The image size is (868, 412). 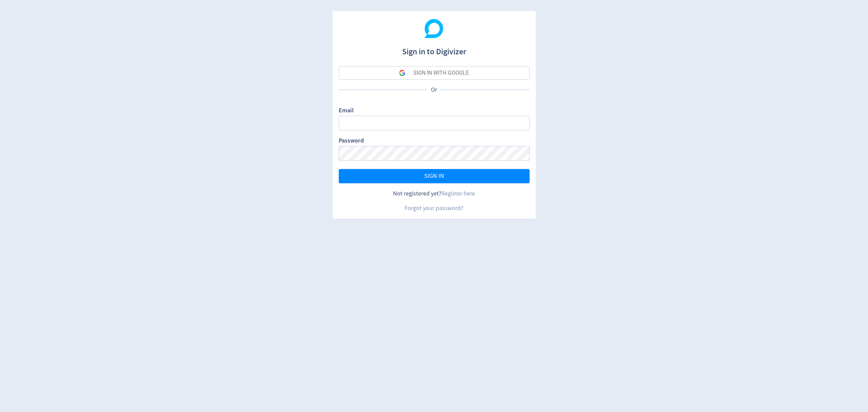 I want to click on p: Or, so click(x=434, y=90).